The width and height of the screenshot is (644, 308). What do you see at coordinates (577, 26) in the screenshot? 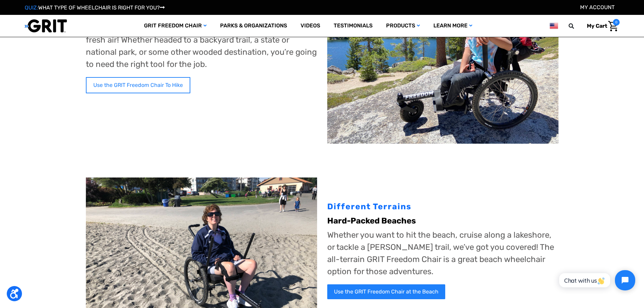
I see `input: Search` at bounding box center [577, 26].